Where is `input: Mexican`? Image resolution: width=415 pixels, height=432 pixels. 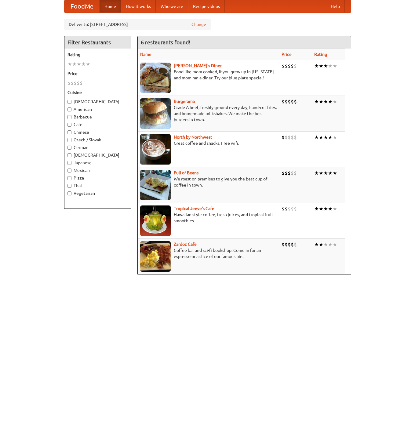 input: Mexican is located at coordinates (69, 170).